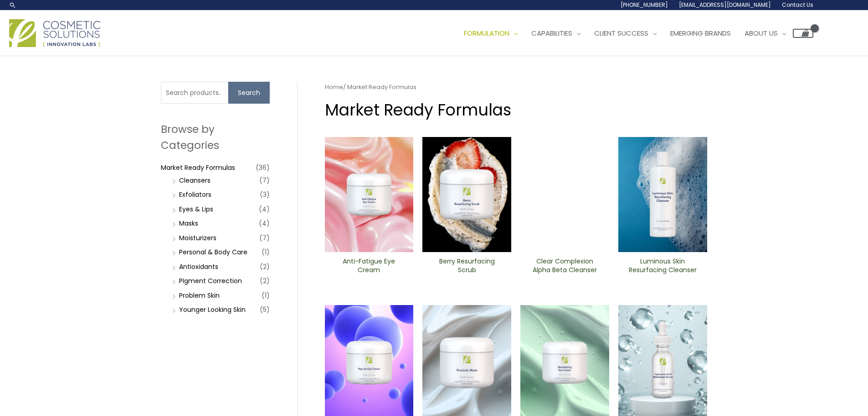 The height and width of the screenshot is (416, 868). Describe the element at coordinates (765, 34) in the screenshot. I see `a: About Us` at that location.